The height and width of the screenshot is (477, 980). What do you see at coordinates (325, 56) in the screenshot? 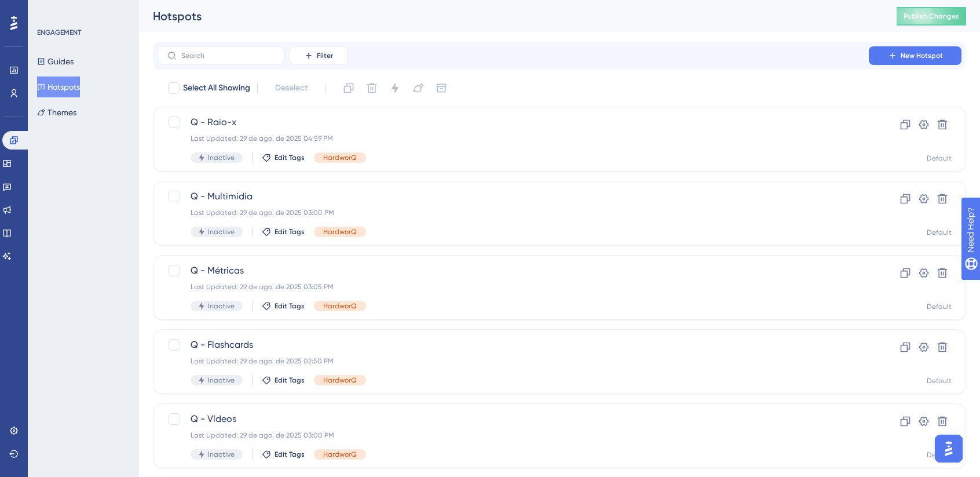
I see `span: Filter` at bounding box center [325, 56].